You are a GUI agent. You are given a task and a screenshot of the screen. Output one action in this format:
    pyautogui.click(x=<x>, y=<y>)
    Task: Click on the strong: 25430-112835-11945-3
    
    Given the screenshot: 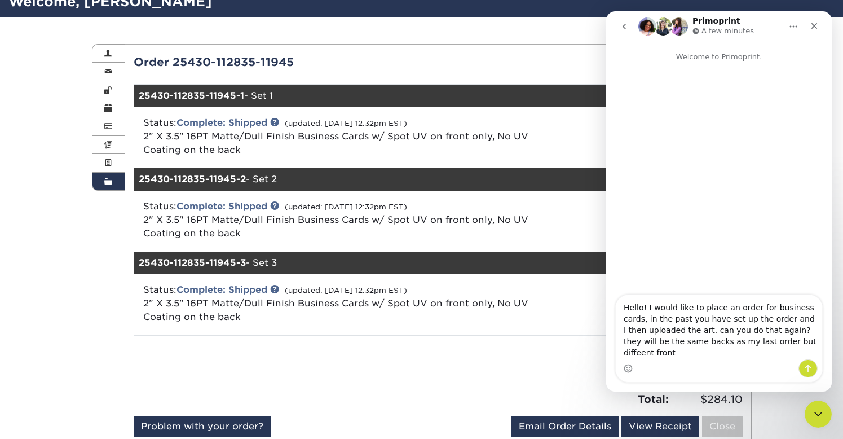 What is the action you would take?
    pyautogui.click(x=192, y=262)
    